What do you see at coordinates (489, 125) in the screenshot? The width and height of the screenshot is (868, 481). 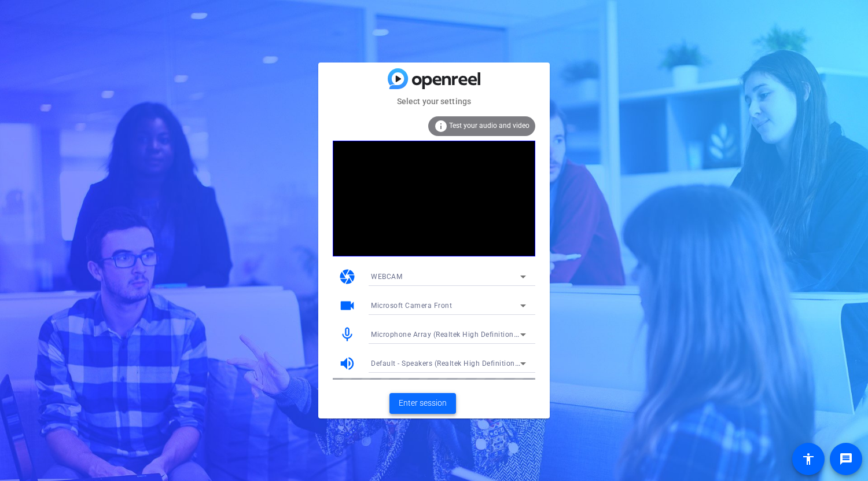 I see `span: Test your audio and video` at bounding box center [489, 125].